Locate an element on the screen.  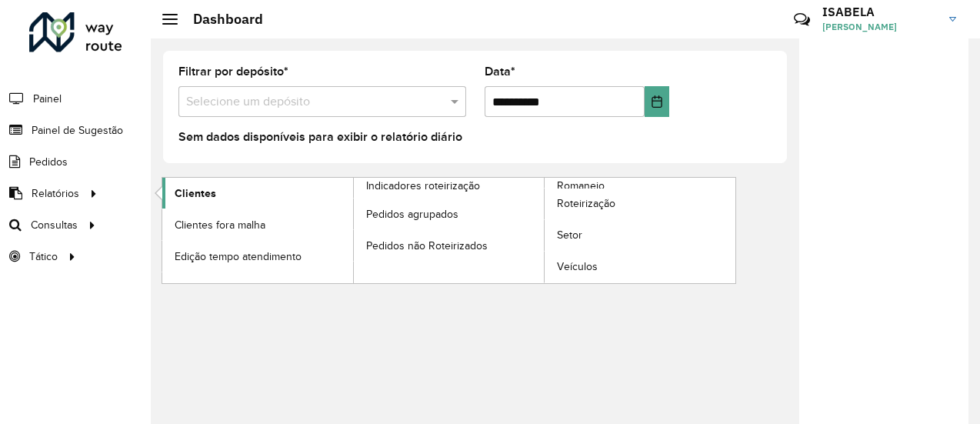
span: Pedidos is located at coordinates (48, 162).